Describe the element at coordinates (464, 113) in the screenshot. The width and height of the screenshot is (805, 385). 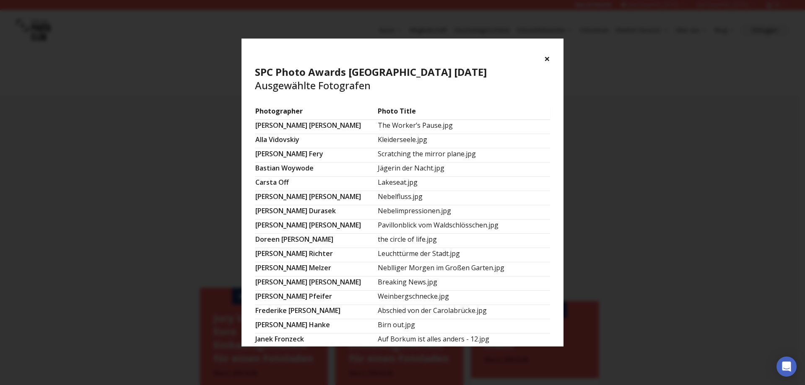
I see `td: Photo Title` at that location.